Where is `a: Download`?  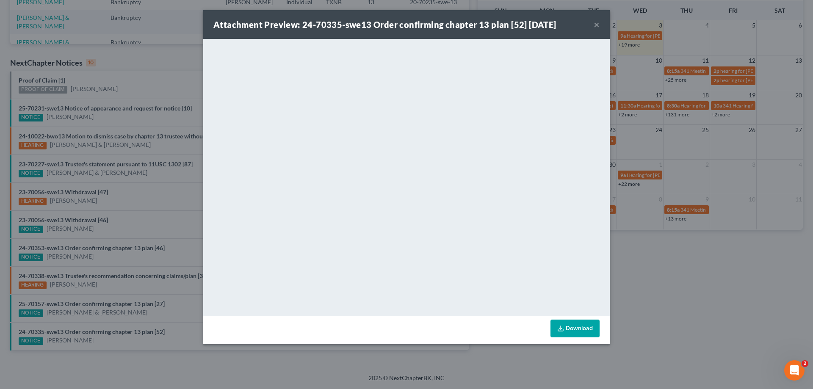
a: Download is located at coordinates (575, 329).